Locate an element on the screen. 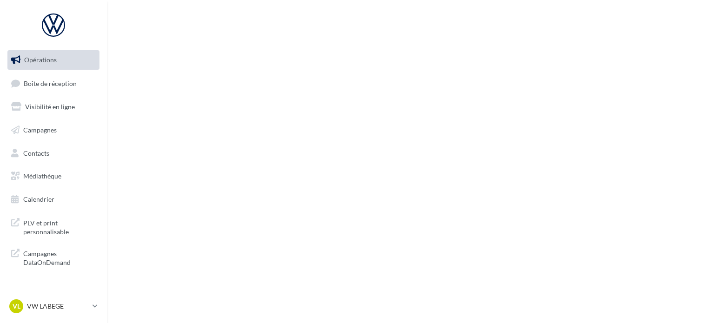  span: PLV et print personnalisable is located at coordinates (59, 226).